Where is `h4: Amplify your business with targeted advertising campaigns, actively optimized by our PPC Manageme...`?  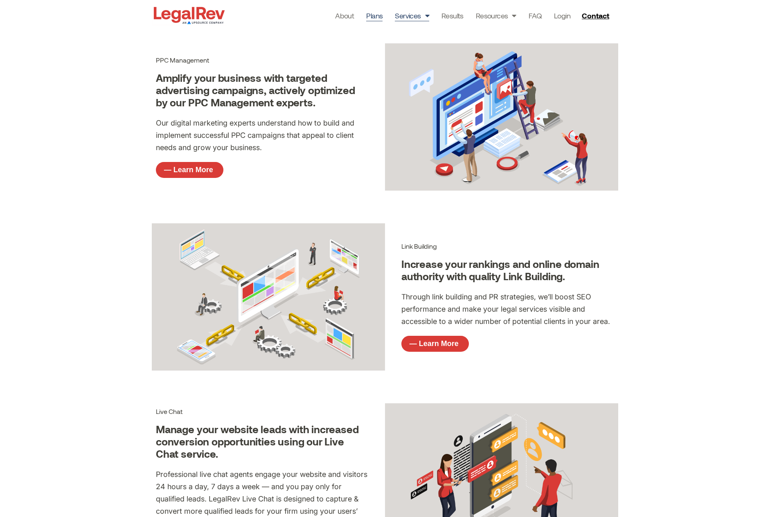 h4: Amplify your business with targeted advertising campaigns, actively optimized by our PPC Manageme... is located at coordinates (262, 90).